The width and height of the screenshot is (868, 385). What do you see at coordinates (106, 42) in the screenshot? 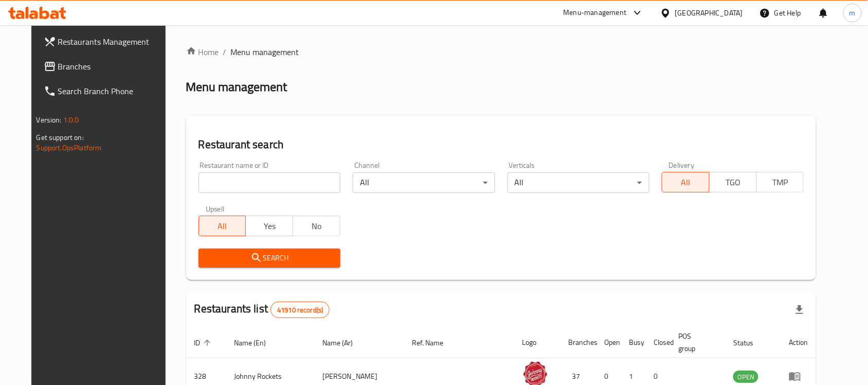
I see `a: Restaurants Management` at bounding box center [106, 42].